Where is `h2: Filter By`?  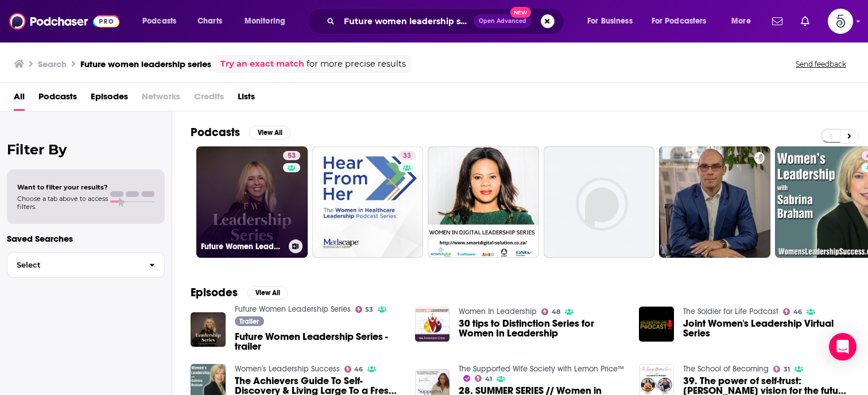 h2: Filter By is located at coordinates (85, 149).